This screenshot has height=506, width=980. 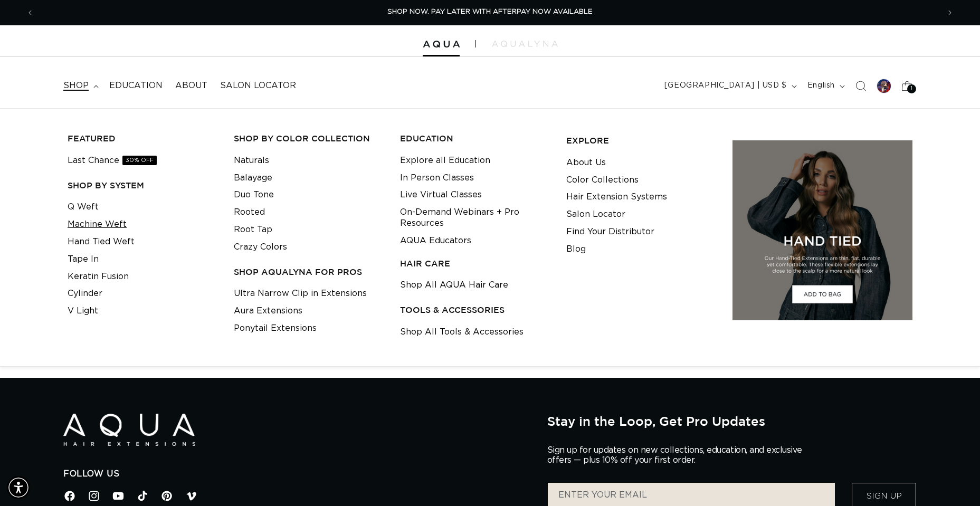 What do you see at coordinates (253, 194) in the screenshot?
I see `a: Duo Tone` at bounding box center [253, 194].